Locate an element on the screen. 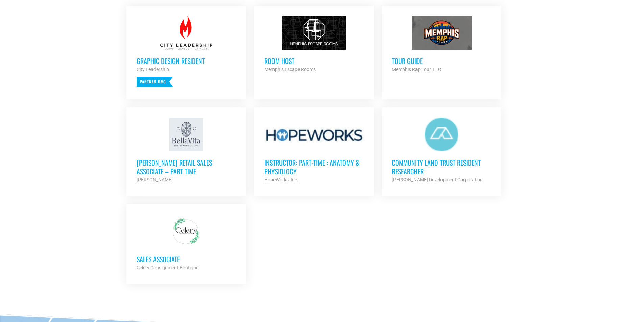 The image size is (644, 322). h3: Instructor: Part-Time : Anatomy & Physiology is located at coordinates (314, 167).